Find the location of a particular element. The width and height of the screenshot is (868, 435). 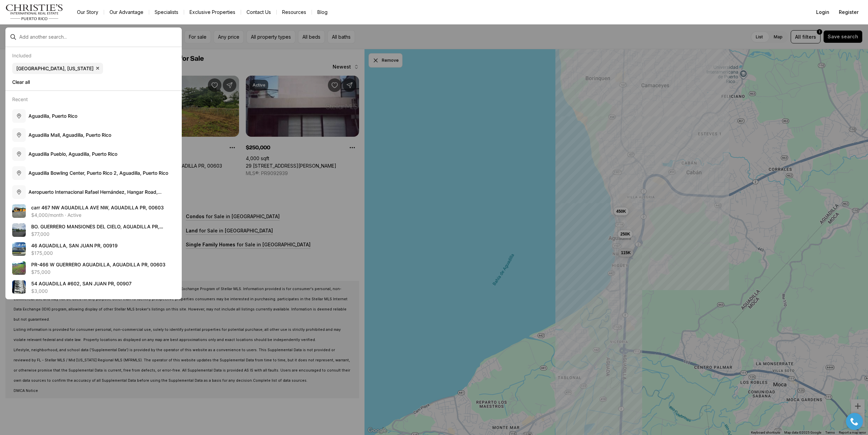

p: Recent is located at coordinates (20, 99).